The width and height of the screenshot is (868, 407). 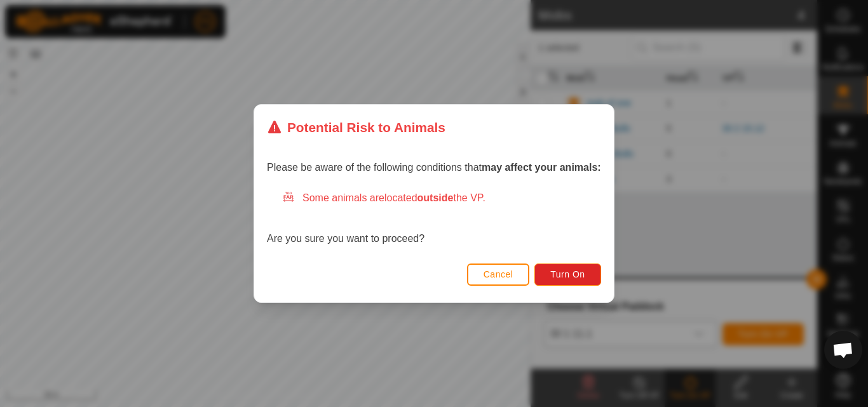 I want to click on span: Turn On, so click(x=568, y=274).